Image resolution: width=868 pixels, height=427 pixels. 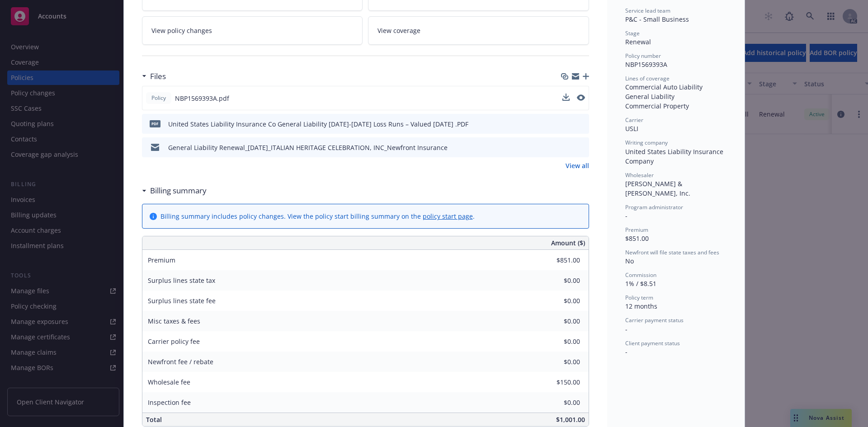 I want to click on span: Surplus lines state fee, so click(x=182, y=301).